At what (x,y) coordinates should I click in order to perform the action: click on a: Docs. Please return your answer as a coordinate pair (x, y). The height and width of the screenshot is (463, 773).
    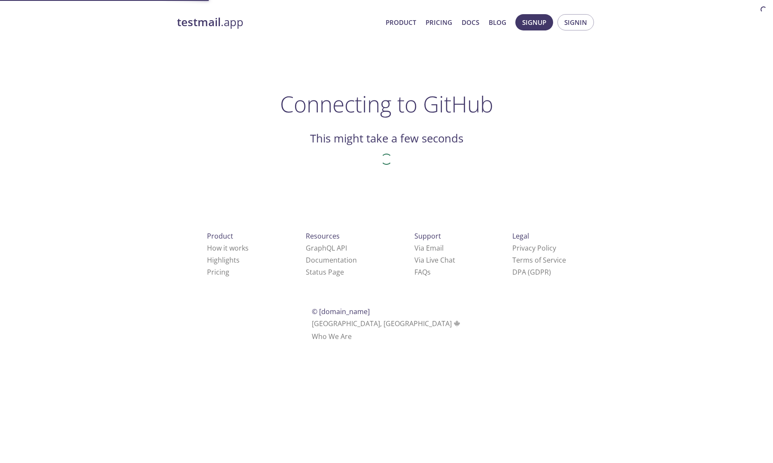
    Looking at the image, I should click on (470, 22).